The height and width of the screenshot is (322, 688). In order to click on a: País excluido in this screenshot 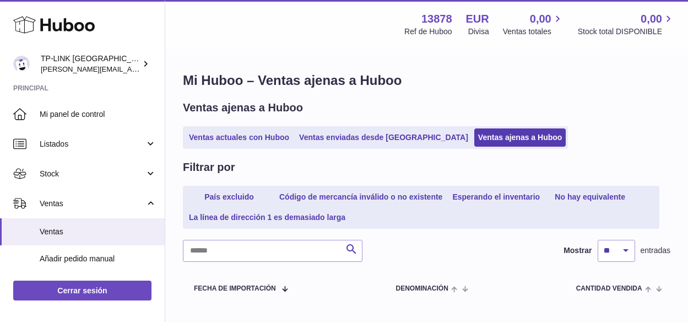, I will do `click(229, 197)`.